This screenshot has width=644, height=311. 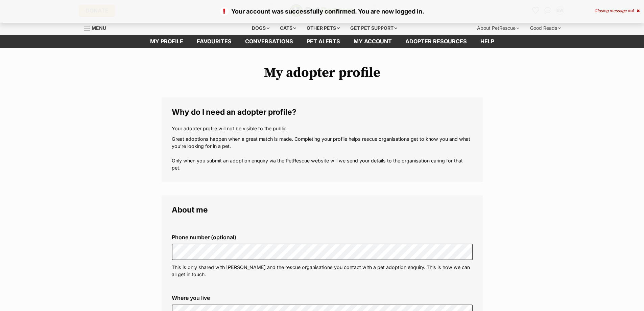 I want to click on div: Get pet support, so click(x=373, y=28).